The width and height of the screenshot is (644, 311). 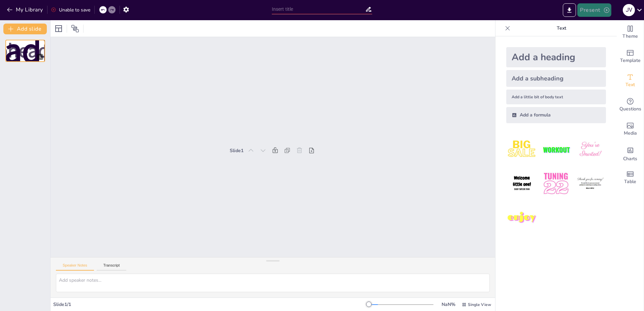 What do you see at coordinates (25, 29) in the screenshot?
I see `button: Add slide` at bounding box center [25, 29].